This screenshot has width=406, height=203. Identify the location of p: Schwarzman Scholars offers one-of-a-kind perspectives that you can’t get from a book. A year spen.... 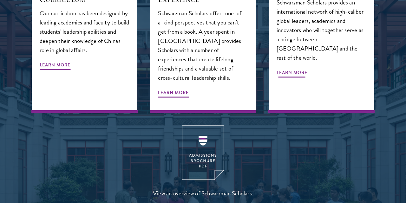
(203, 45).